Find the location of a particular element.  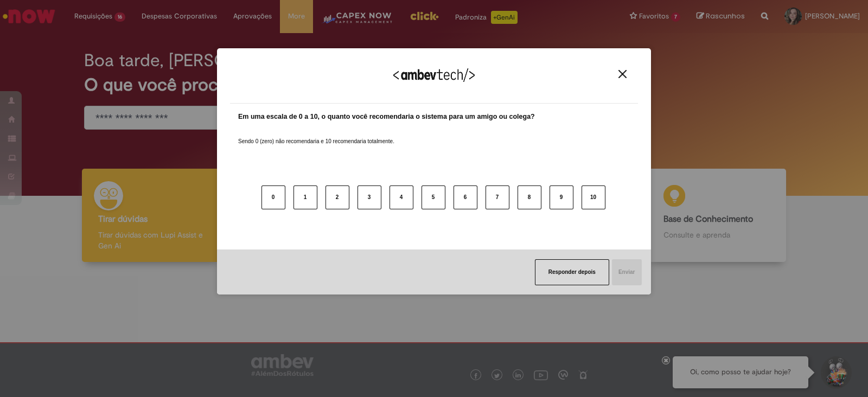

button: 10 is located at coordinates (594, 197).